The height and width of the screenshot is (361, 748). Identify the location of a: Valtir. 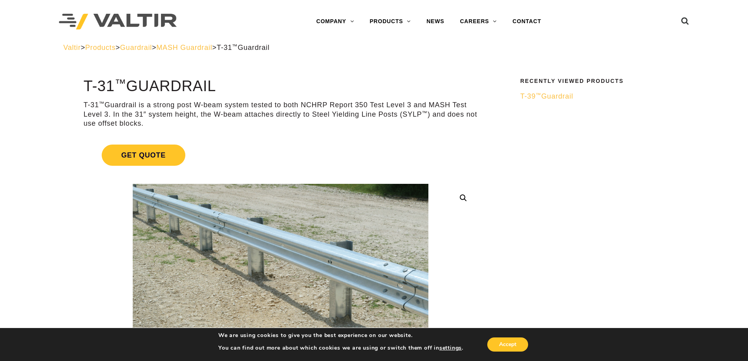
(72, 48).